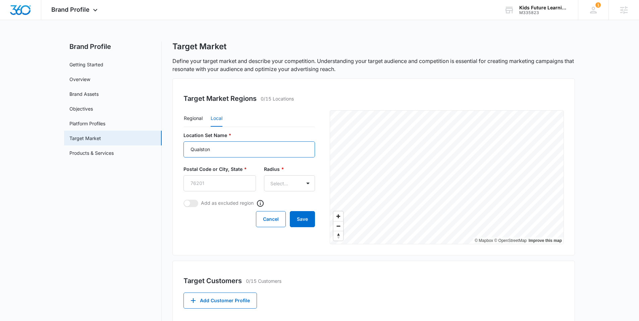  I want to click on h3: Target Customers, so click(213, 281).